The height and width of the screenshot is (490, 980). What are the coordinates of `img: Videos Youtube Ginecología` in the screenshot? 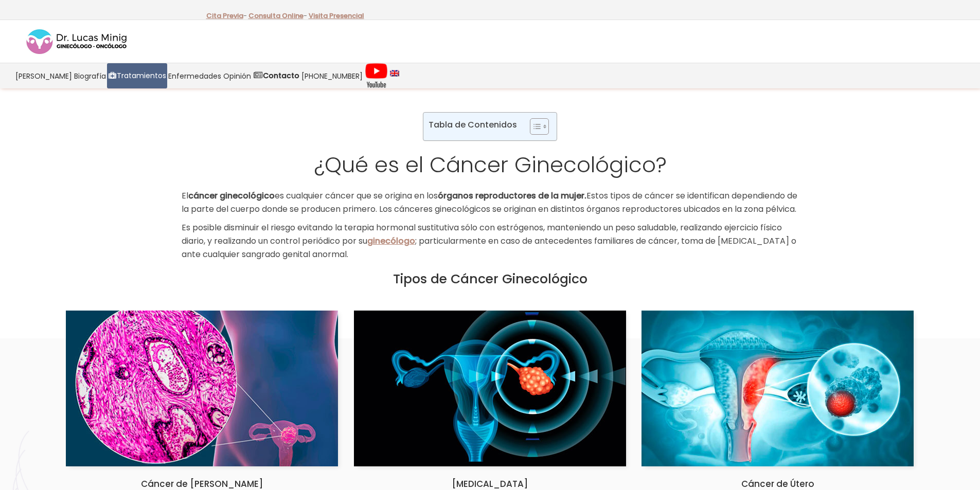 It's located at (376, 75).